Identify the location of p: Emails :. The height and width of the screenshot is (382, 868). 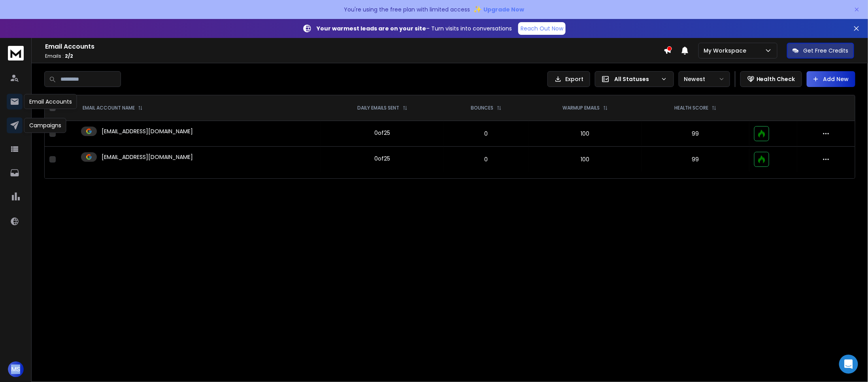
(354, 57).